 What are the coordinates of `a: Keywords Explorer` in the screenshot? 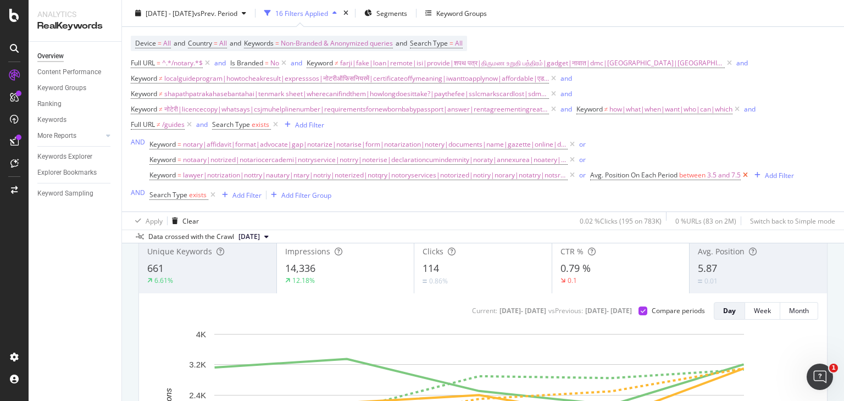 It's located at (75, 157).